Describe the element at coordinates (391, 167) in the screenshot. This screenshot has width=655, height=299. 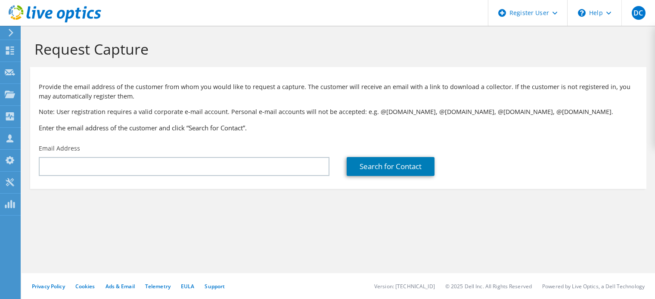
I see `a: Search for Contact` at that location.